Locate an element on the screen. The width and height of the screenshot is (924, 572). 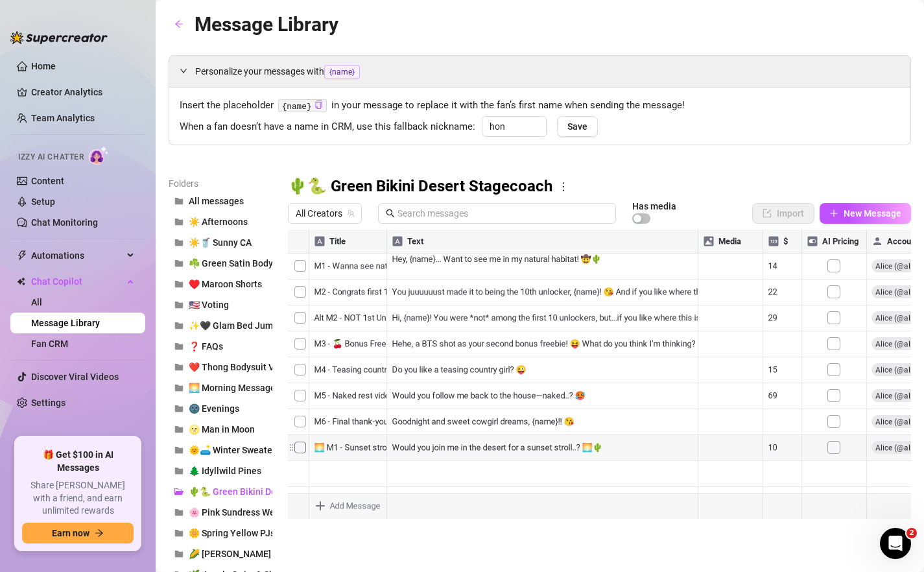
span: search is located at coordinates (390, 213).